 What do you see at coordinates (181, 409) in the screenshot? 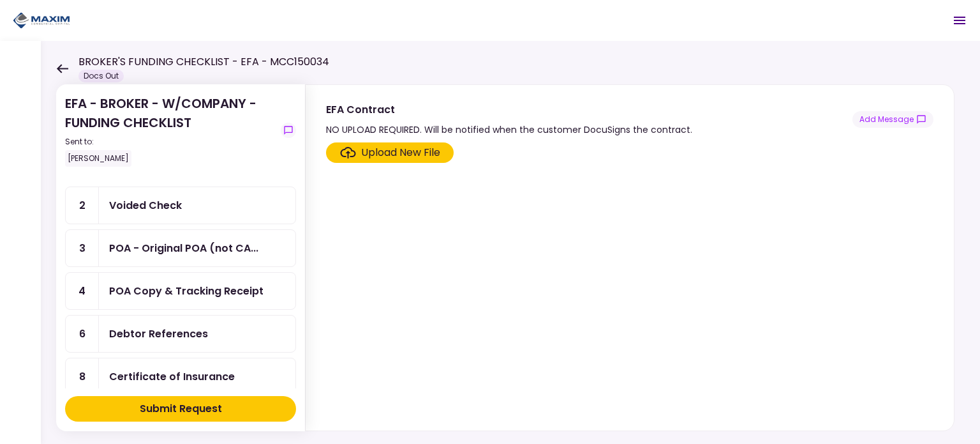
I see `div: Submit Request` at bounding box center [181, 409].